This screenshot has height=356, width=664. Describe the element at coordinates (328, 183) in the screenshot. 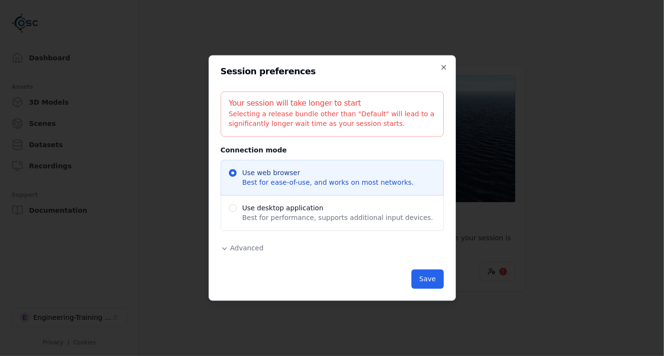

I see `span: Best for ease-of-use, and works on most networks.` at that location.